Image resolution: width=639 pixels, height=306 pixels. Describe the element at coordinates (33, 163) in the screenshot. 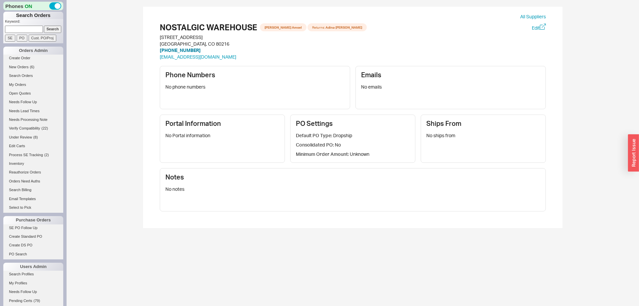

I see `a: Inventory` at that location.